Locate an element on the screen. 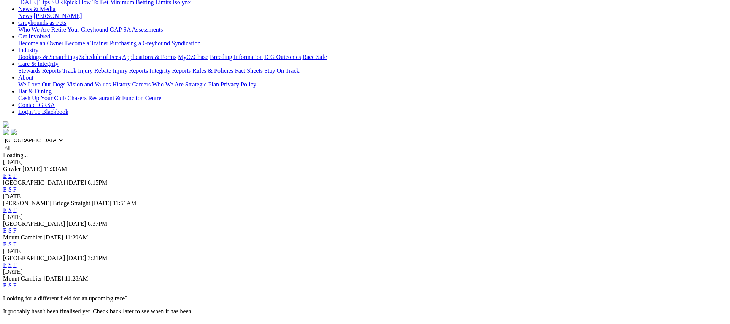 The width and height of the screenshot is (730, 324). a: About is located at coordinates (26, 77).